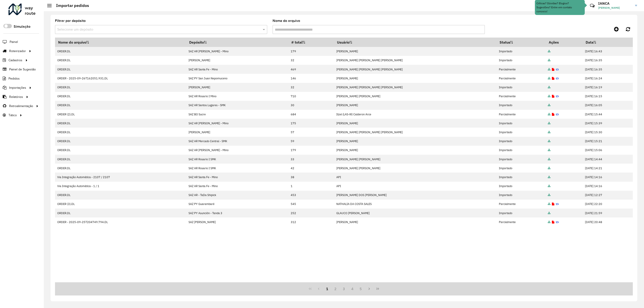  What do you see at coordinates (564, 42) in the screenshot?
I see `th: Ações` at bounding box center [564, 42].